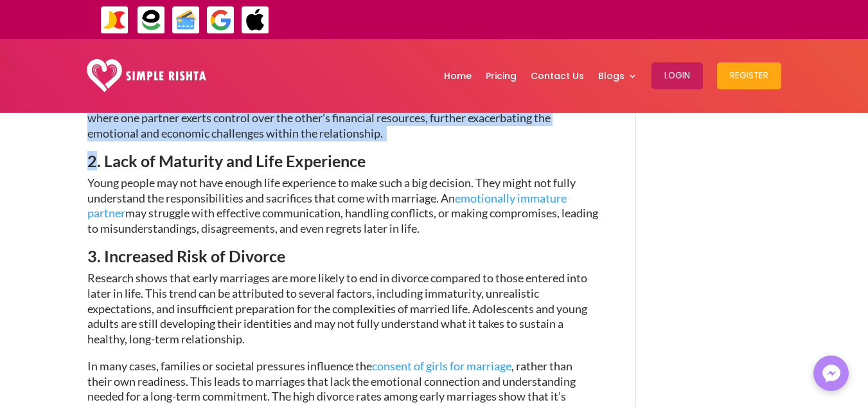 The height and width of the screenshot is (407, 868). What do you see at coordinates (186, 256) in the screenshot?
I see `span: 3. Increased Risk of Divorce` at bounding box center [186, 256].